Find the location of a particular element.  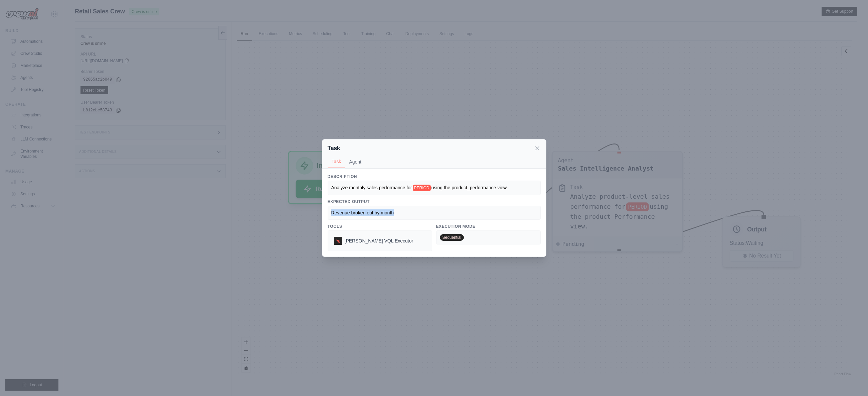

button: Agent is located at coordinates (355, 162).